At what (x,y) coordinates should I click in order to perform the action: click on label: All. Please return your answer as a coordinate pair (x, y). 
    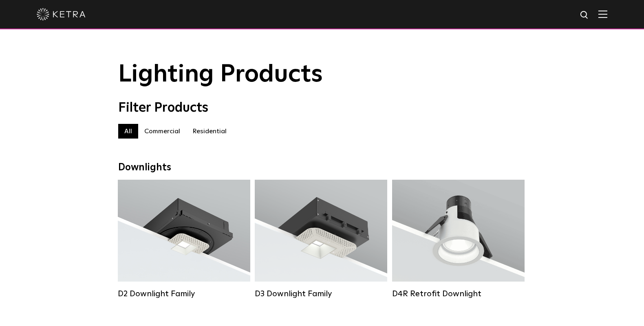
    Looking at the image, I should click on (128, 131).